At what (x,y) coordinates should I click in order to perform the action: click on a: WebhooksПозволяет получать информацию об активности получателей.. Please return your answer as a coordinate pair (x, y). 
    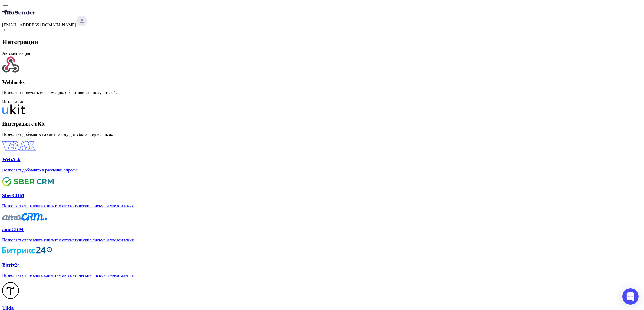
    Looking at the image, I should click on (322, 75).